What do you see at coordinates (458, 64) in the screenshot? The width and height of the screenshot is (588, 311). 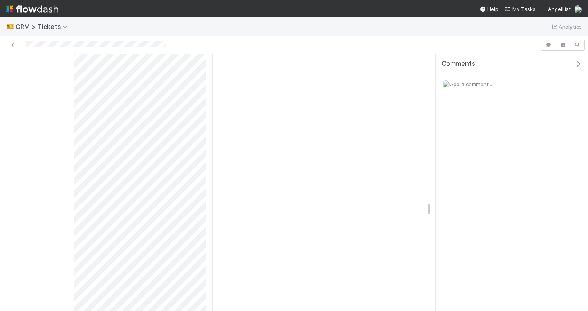 I see `span: Comments` at bounding box center [458, 64].